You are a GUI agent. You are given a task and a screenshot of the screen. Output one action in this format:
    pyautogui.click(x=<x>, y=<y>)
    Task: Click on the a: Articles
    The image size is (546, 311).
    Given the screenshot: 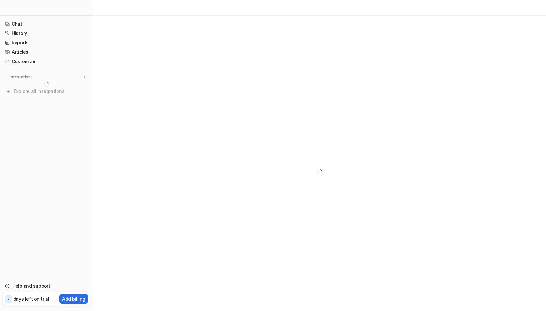 What is the action you would take?
    pyautogui.click(x=46, y=52)
    